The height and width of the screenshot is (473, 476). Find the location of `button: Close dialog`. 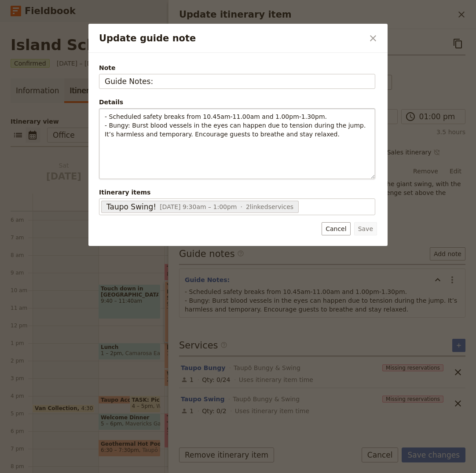

button: Close dialog is located at coordinates (373, 38).